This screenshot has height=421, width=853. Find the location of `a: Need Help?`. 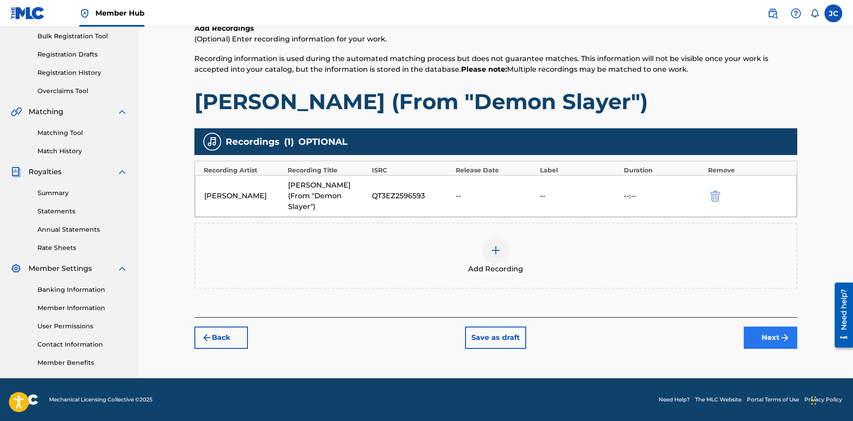

a: Need Help? is located at coordinates (674, 400).